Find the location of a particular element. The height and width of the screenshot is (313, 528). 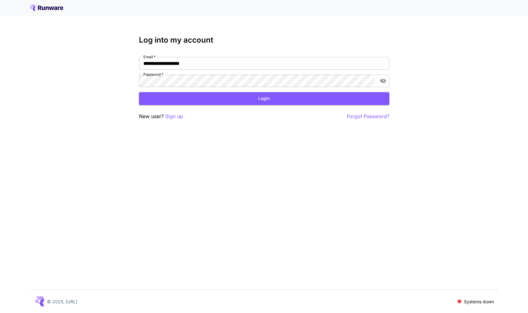

label: Password is located at coordinates (153, 74).